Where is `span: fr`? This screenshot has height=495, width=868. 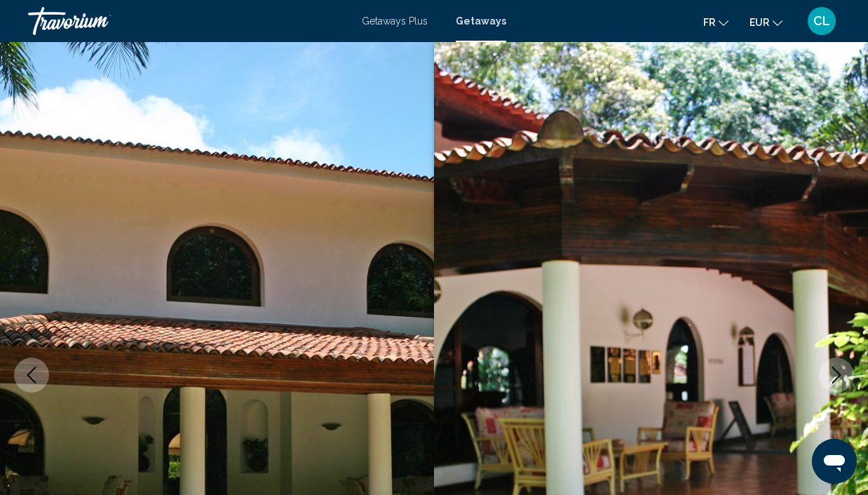
span: fr is located at coordinates (709, 22).